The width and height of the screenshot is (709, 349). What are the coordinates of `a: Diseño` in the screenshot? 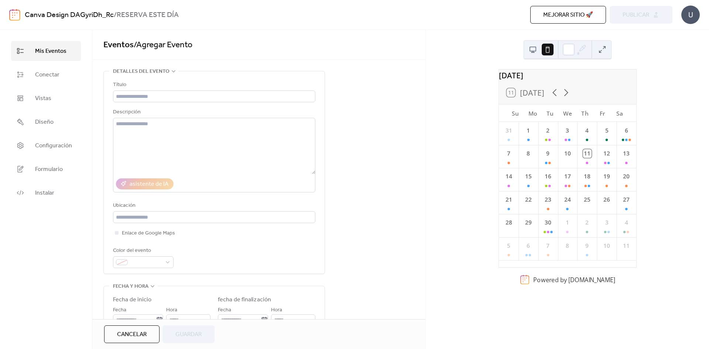 It's located at (46, 122).